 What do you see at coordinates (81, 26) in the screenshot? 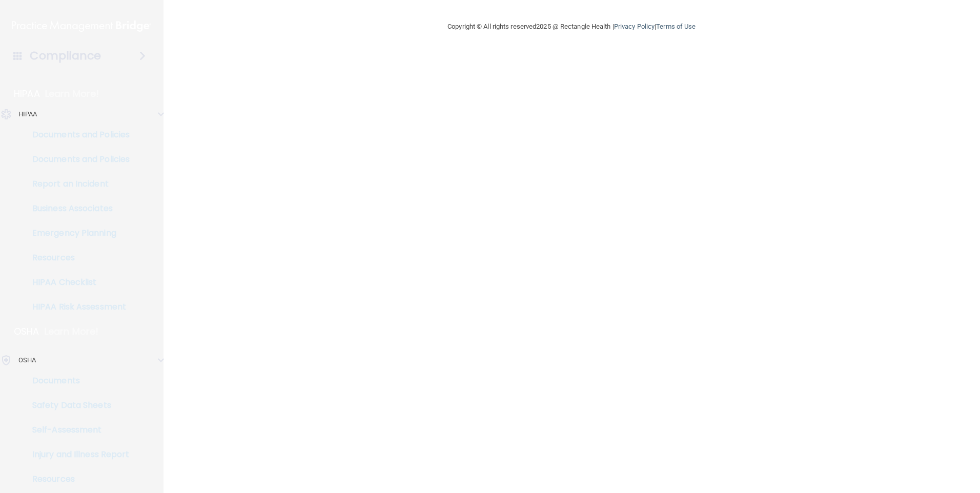
I see `img: PMB logo` at bounding box center [81, 26].